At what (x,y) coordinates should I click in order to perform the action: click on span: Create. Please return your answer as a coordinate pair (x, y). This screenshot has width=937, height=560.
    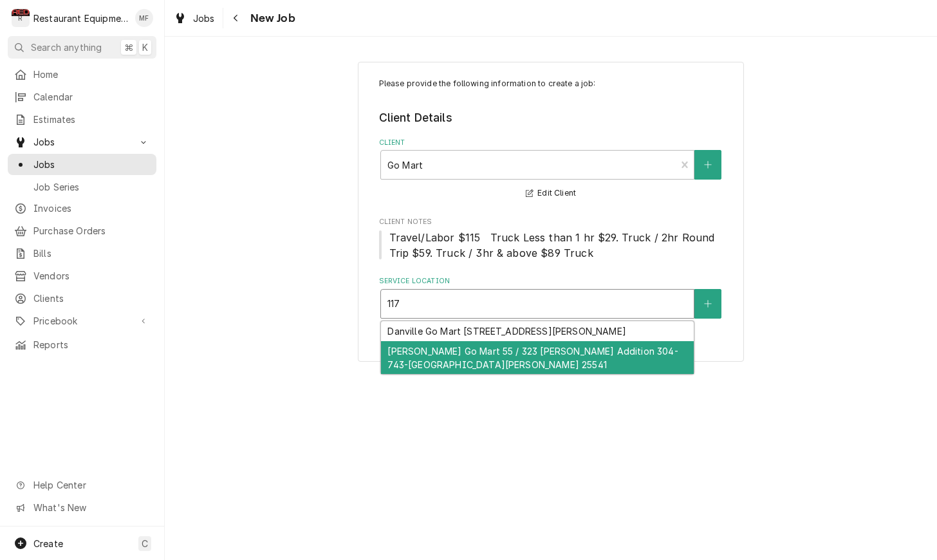
    Looking at the image, I should click on (48, 543).